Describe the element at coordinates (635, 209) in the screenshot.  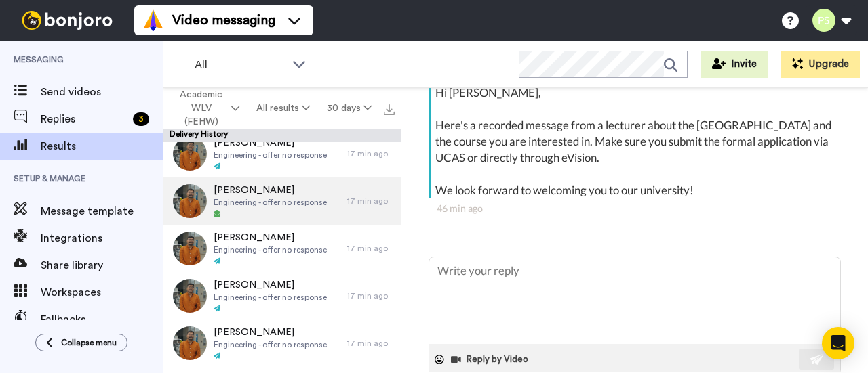
I see `div: 46 min ago` at that location.